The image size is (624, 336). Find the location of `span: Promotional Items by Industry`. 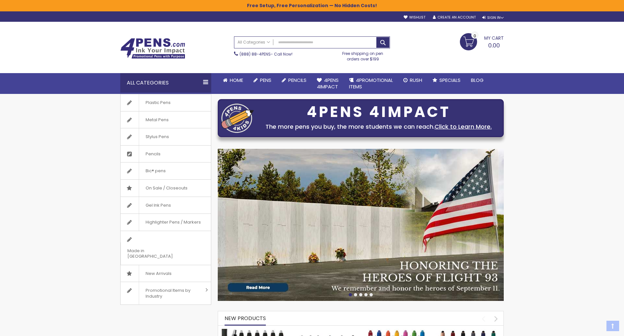

span: Promotional Items by Industry is located at coordinates (171, 293).